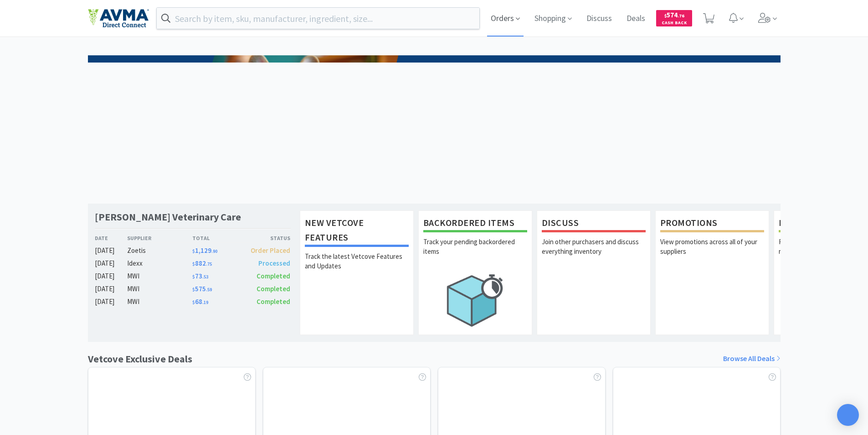  Describe the element at coordinates (140, 359) in the screenshot. I see `h1: Vetcove Exclusive Deals` at that location.